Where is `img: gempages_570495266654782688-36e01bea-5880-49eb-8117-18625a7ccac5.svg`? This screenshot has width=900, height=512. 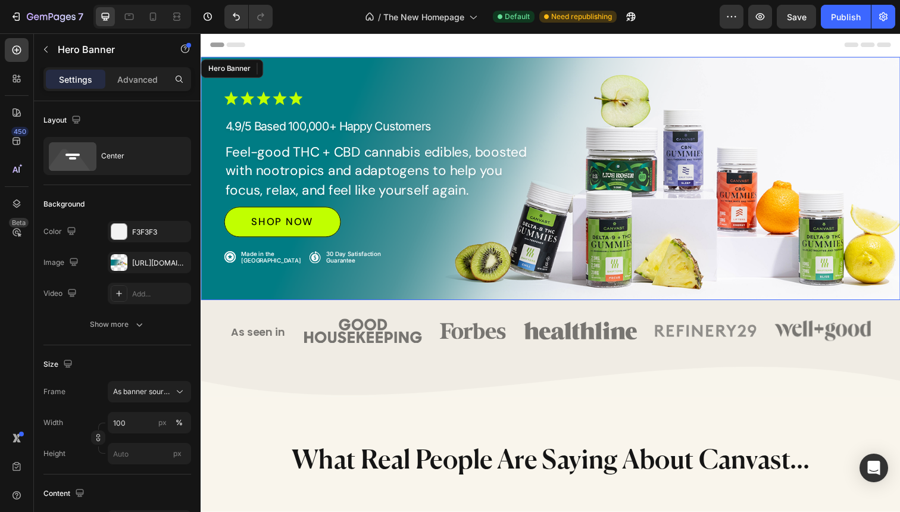
img: gempages_570495266654782688-36e01bea-5880-49eb-8117-18625a7ccac5.svg is located at coordinates (64, 66).